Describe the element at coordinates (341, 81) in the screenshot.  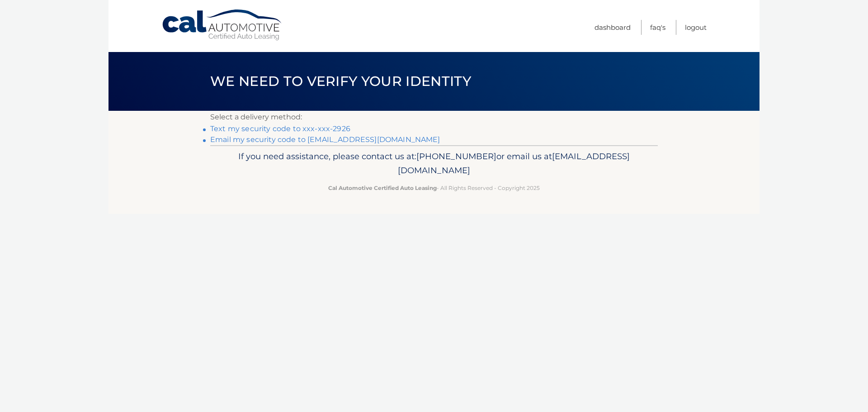
I see `span: We need to verify your identity` at that location.